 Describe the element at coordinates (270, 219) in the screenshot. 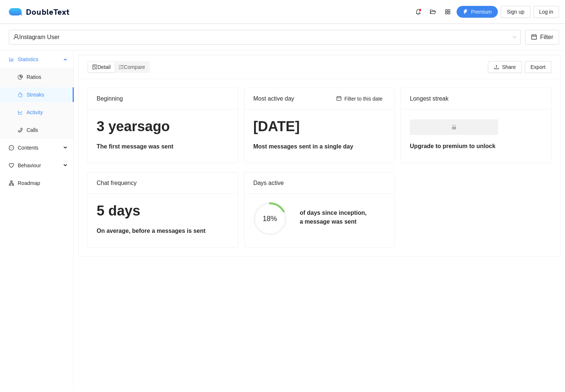

I see `span: 18%` at that location.